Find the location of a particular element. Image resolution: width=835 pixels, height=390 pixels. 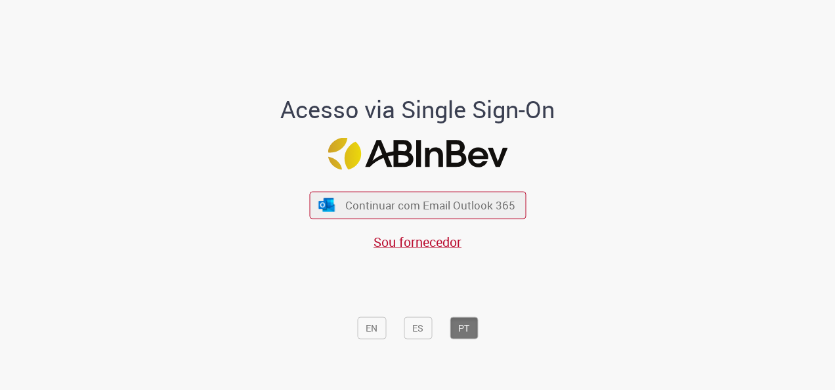

a: Sou fornecedor is located at coordinates (417, 241).